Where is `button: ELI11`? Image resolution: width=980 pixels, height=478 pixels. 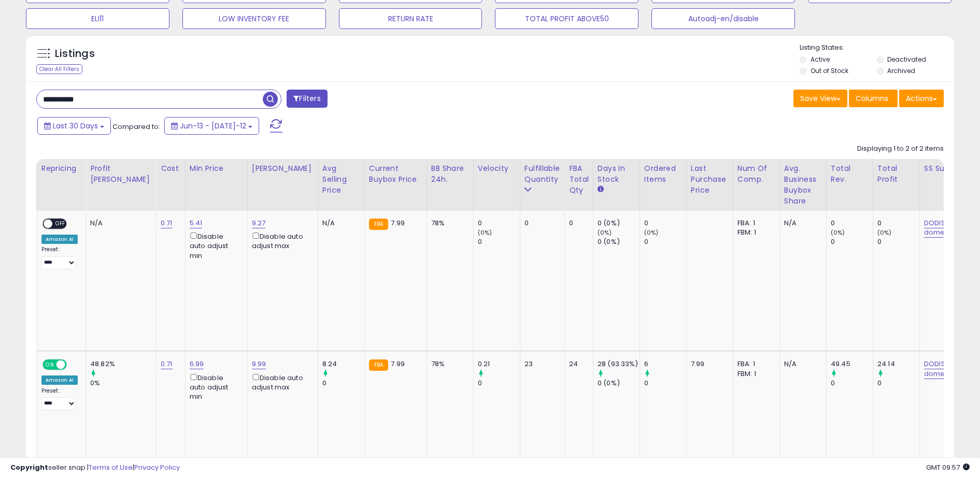
button: ELI11 is located at coordinates (98, 18).